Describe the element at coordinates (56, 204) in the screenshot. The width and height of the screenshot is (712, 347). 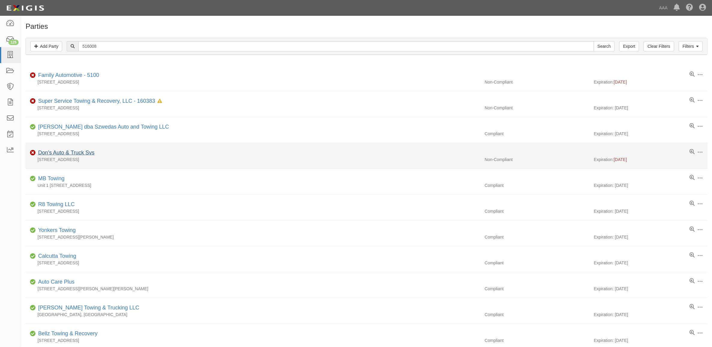
I see `a: R8 Towing LLC` at that location.